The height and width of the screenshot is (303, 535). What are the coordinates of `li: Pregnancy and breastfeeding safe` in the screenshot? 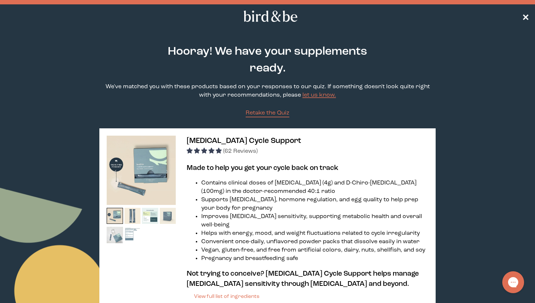 It's located at (315, 258).